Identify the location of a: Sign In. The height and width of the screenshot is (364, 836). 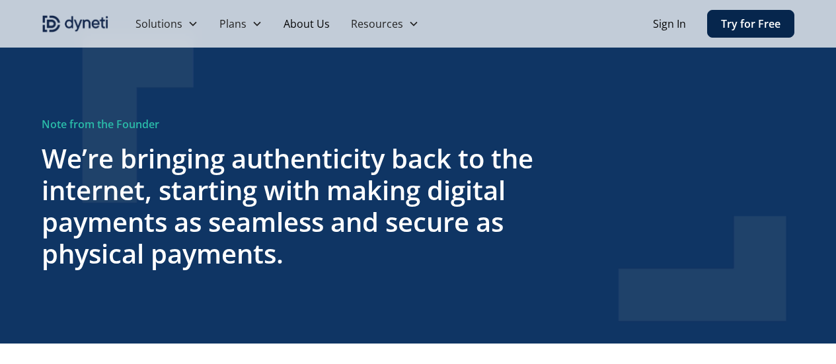
(669, 24).